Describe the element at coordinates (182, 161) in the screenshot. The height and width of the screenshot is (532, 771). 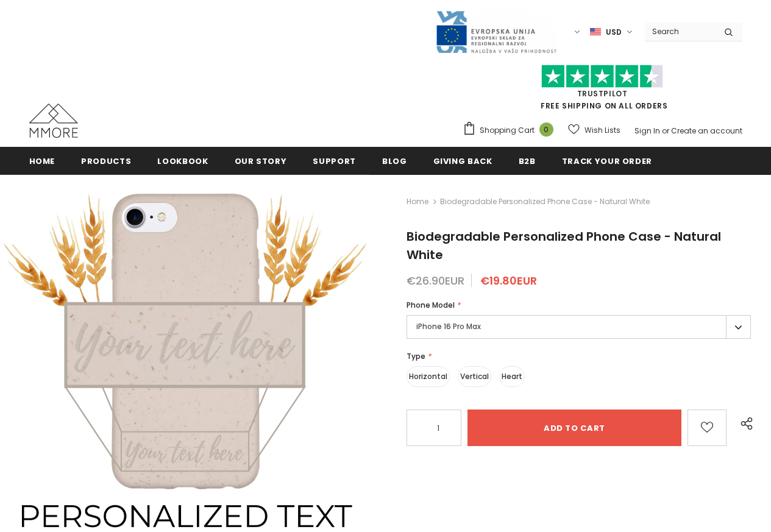
I see `span: Lookbook` at that location.